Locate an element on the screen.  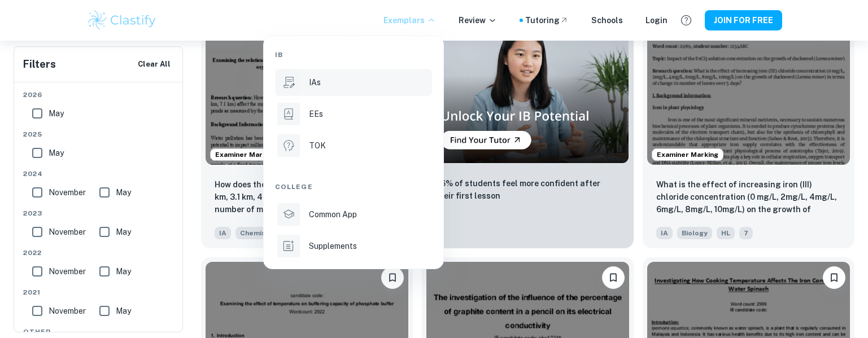
p: Supplements is located at coordinates (333, 246).